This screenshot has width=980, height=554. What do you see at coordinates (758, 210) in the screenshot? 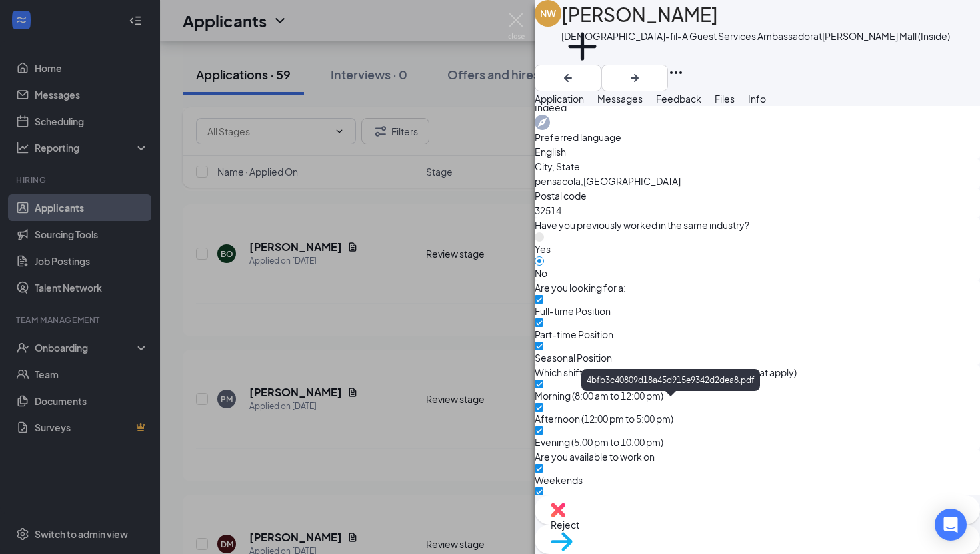
I see `span: 32514` at bounding box center [758, 210].